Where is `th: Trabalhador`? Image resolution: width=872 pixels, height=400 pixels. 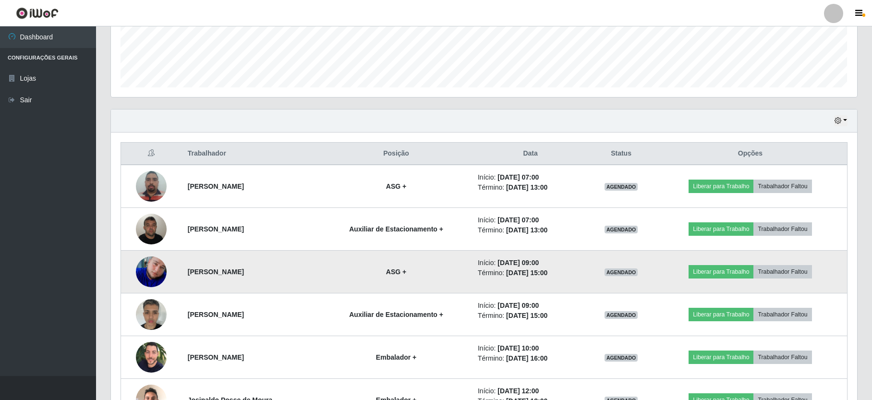 th: Trabalhador is located at coordinates (251, 154).